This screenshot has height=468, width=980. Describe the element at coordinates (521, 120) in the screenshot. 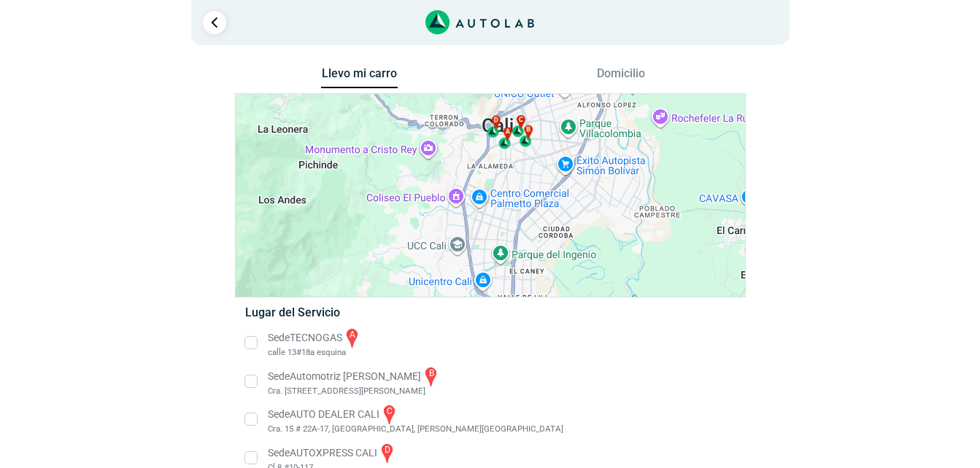

I see `span: c` at that location.